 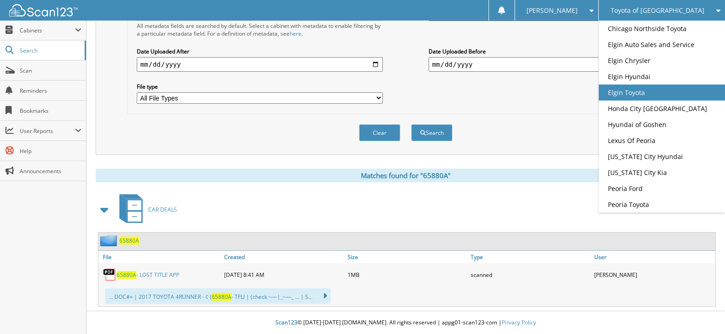 What do you see at coordinates (380, 133) in the screenshot?
I see `button: Clear` at bounding box center [380, 133].